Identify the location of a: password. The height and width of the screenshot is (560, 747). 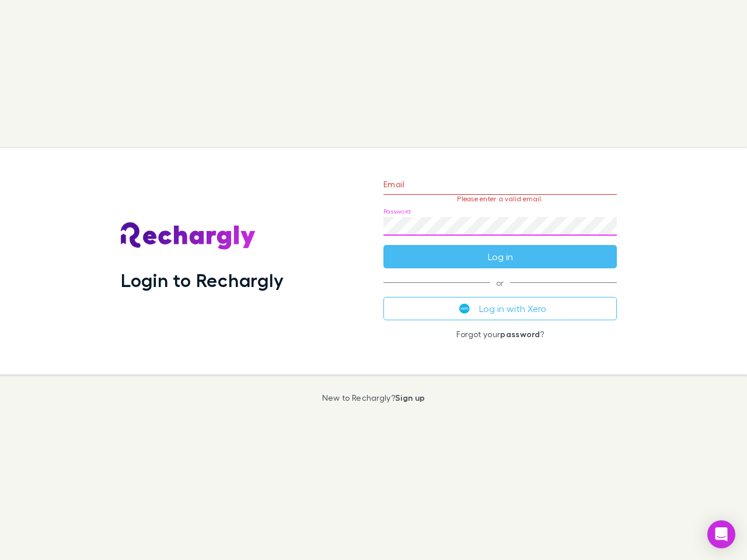
(519, 334).